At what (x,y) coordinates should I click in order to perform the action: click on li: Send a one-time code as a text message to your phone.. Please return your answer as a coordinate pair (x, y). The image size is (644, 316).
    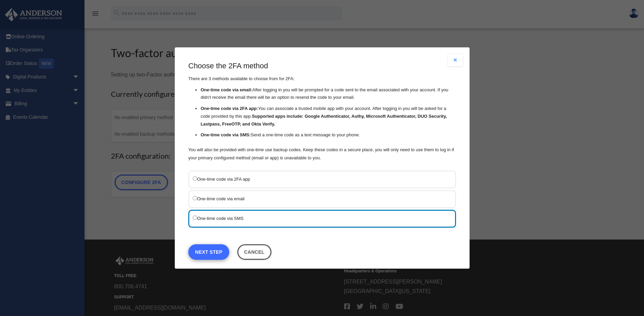
    Looking at the image, I should click on (328, 135).